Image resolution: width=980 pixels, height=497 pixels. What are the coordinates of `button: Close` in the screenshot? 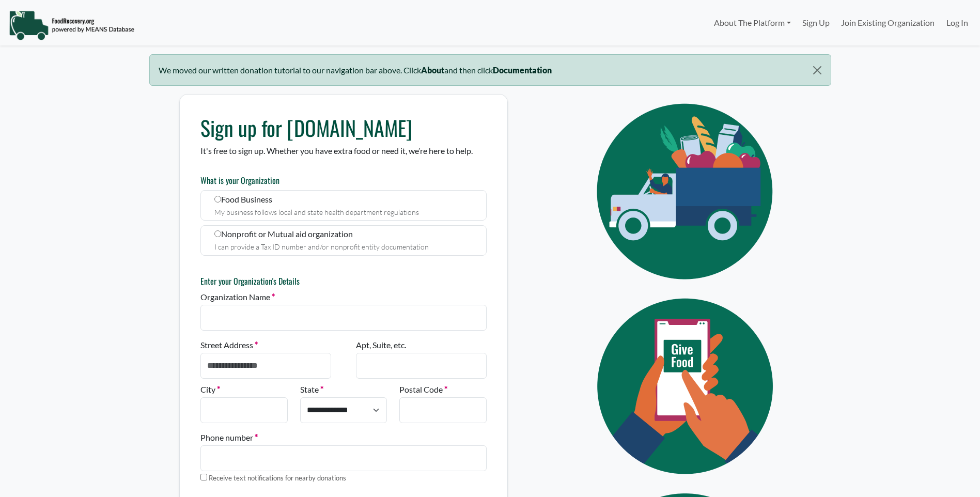 It's located at (817, 71).